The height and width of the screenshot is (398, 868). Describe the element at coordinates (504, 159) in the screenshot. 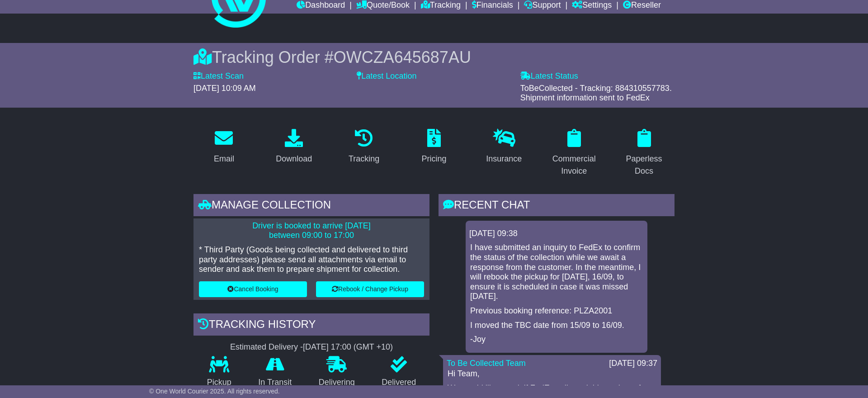

I see `div: Insurance` at that location.